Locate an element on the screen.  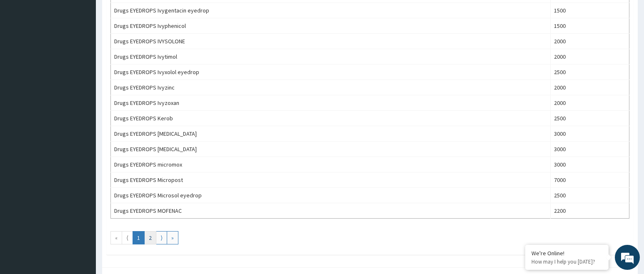
td: Drugs EYEDROPS Kerob is located at coordinates (331, 119).